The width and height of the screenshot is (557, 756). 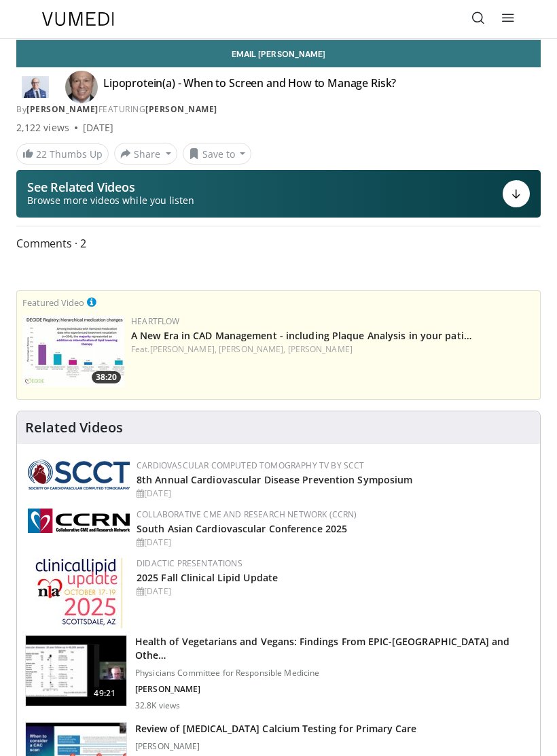 What do you see at coordinates (242, 528) in the screenshot?
I see `a: South Asian Cardiovascular Conference 2025` at bounding box center [242, 528].